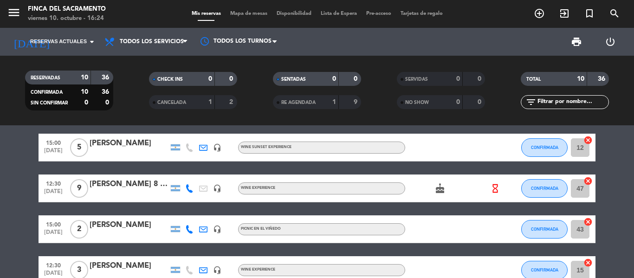  I want to click on span: Disponibilidad, so click(294, 13).